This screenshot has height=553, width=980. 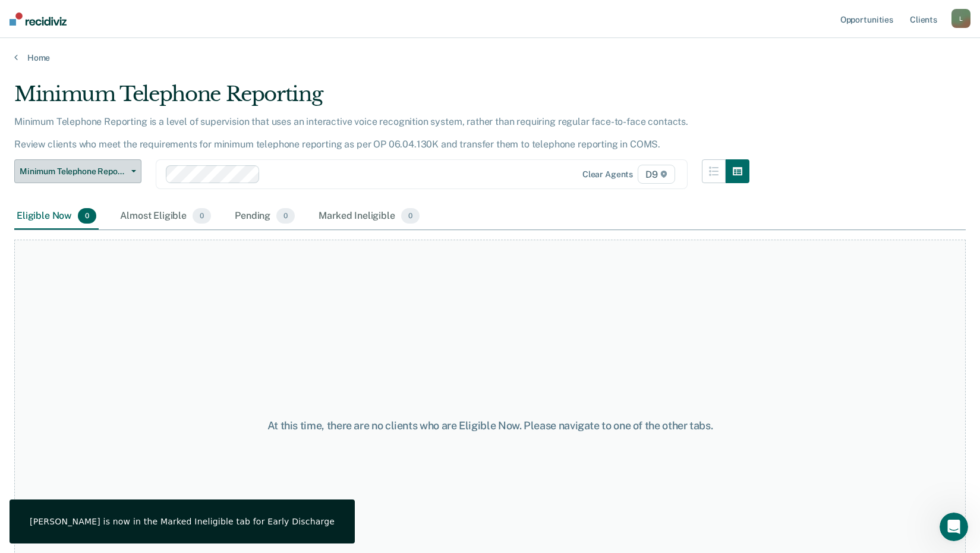 I want to click on button: Minimum Telephone Reporting, so click(x=78, y=172).